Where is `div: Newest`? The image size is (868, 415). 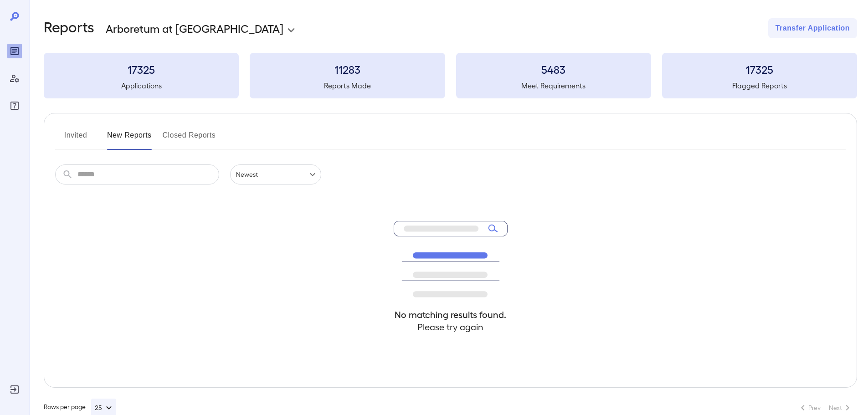
div: Newest is located at coordinates (275, 175).